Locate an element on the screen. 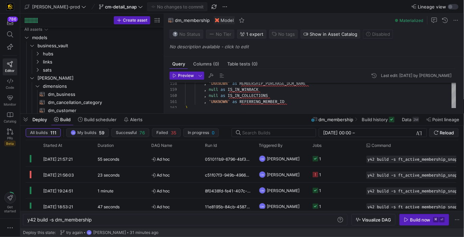  input: Search Builds is located at coordinates (276, 133).